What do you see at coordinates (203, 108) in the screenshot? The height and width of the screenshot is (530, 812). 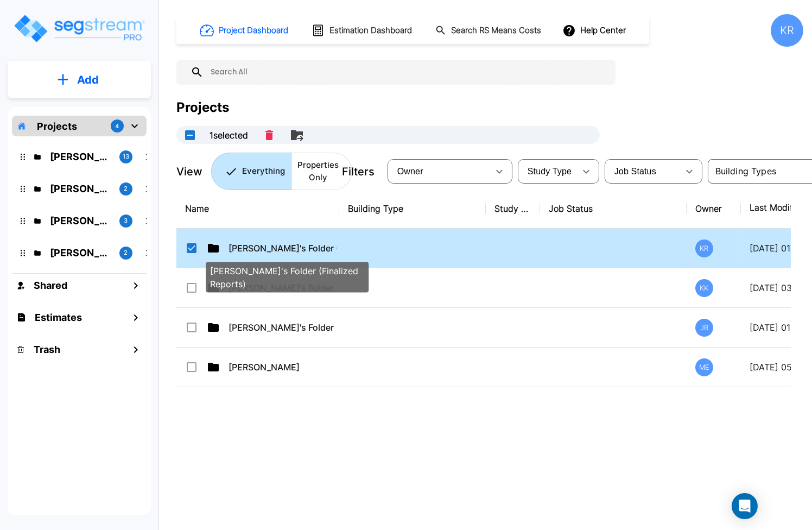 I see `div: Projects` at bounding box center [203, 108].